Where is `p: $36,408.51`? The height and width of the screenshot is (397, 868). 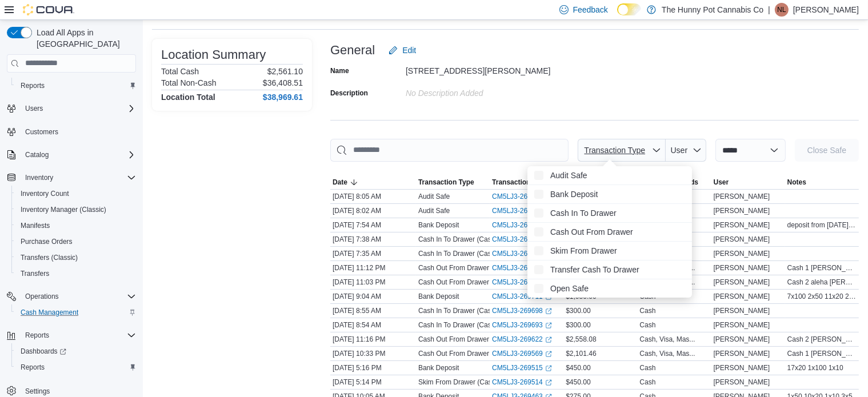
p: $36,408.51 is located at coordinates (283, 83).